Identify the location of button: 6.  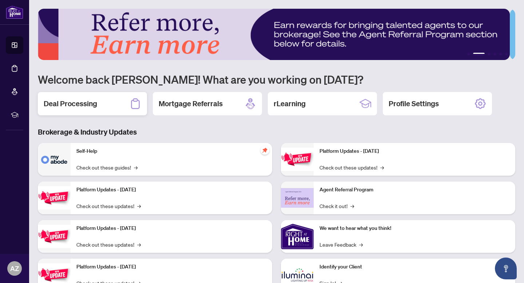
(507, 54).